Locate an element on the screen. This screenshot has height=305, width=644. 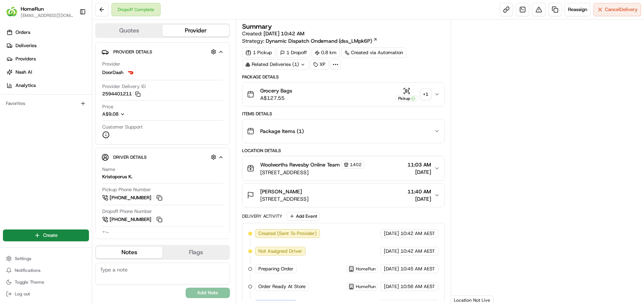
button: Driver Details is located at coordinates (162, 157).